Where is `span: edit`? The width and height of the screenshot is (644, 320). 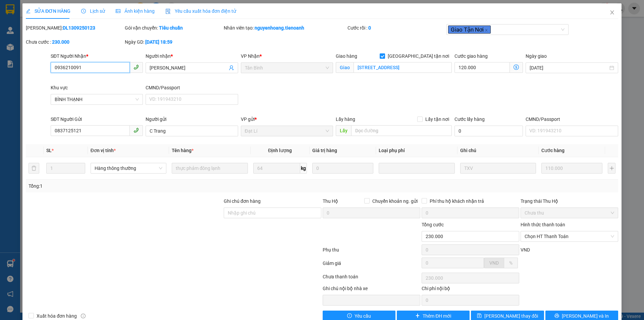 span: edit is located at coordinates (28, 11).